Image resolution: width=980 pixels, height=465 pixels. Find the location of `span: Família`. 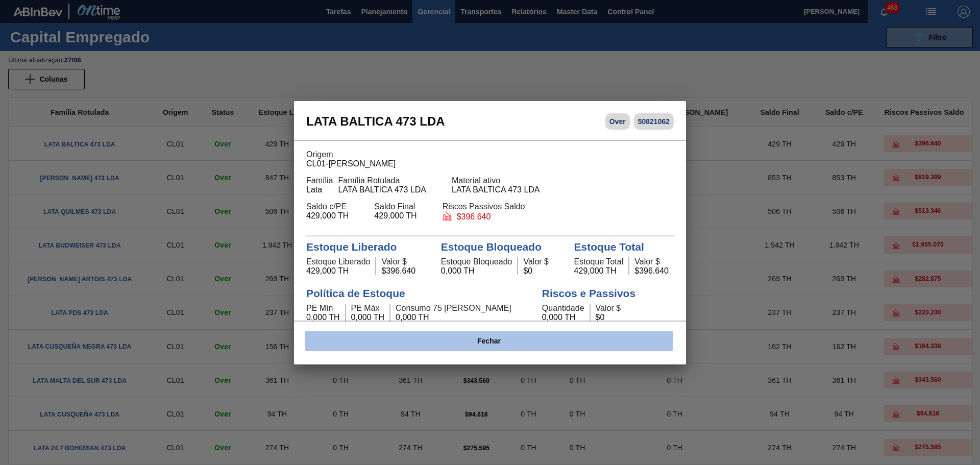

span: Família is located at coordinates (320, 180).